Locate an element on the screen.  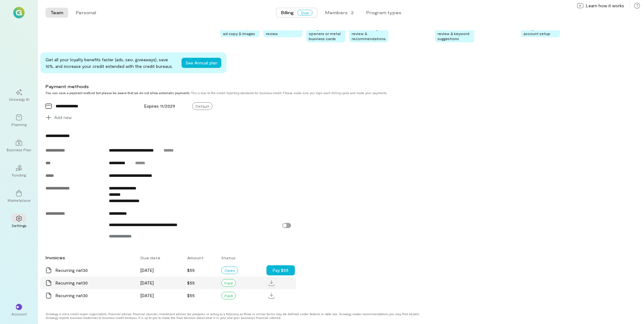
span: Due is located at coordinates (305, 12).